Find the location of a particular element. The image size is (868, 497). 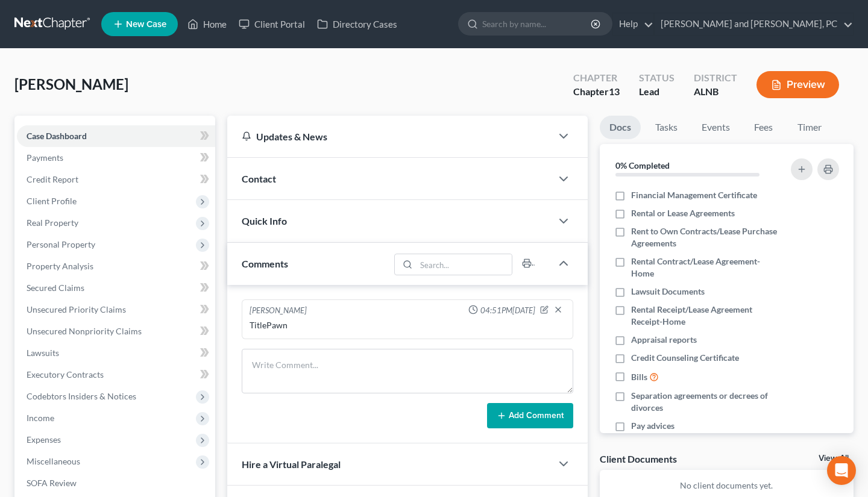

input: Search... is located at coordinates (463, 264).